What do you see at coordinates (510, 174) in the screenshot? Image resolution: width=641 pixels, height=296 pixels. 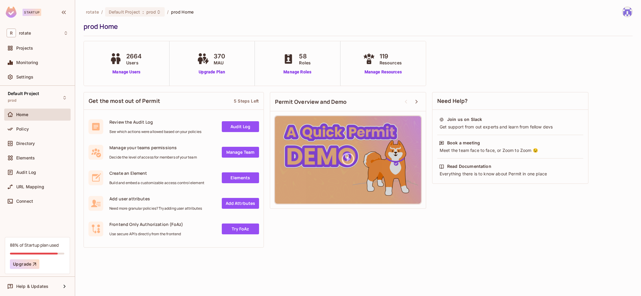 I see `div: Everything there is to know about Permit in one place` at bounding box center [510, 174].